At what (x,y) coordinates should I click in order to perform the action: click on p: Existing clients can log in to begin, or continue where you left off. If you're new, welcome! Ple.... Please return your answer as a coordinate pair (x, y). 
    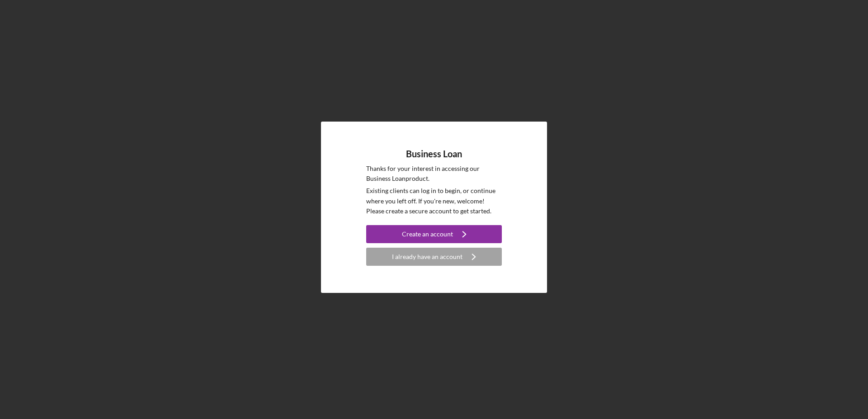
    Looking at the image, I should click on (434, 201).